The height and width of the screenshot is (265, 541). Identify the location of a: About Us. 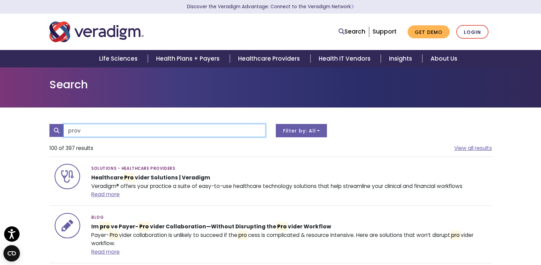
(444, 59).